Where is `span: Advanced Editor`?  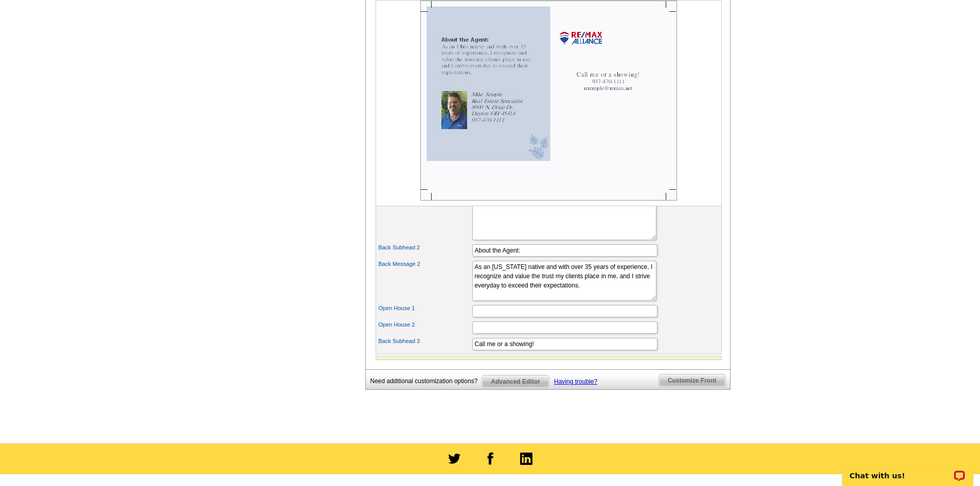 span: Advanced Editor is located at coordinates (515, 381).